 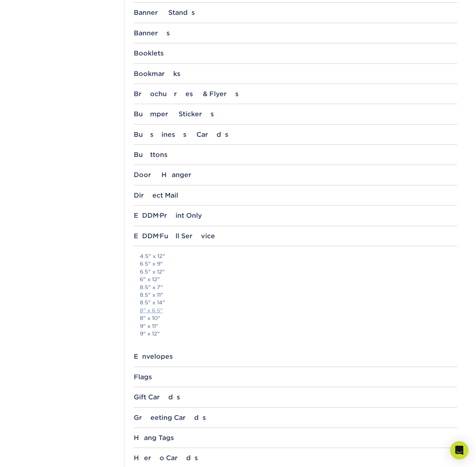 I want to click on div: Buttons, so click(x=295, y=154).